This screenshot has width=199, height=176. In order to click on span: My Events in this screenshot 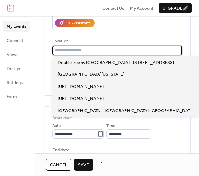, I will do `click(16, 26)`.